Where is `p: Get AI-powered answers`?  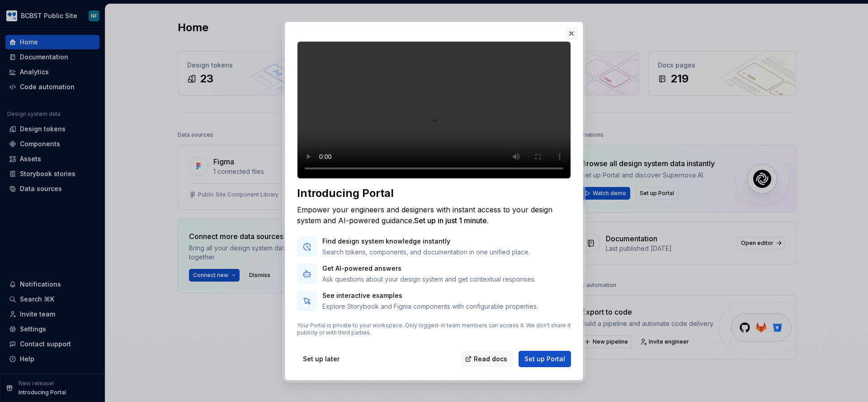
p: Get AI-powered answers is located at coordinates (429, 268).